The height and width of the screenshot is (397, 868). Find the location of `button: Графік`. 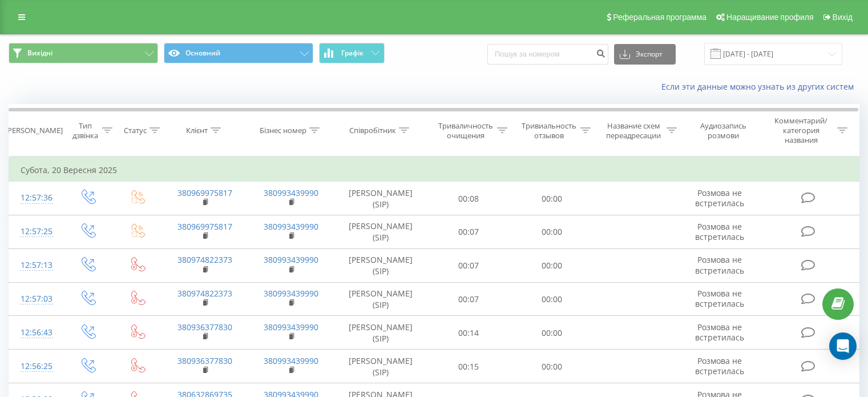

button: Графік is located at coordinates (351, 53).